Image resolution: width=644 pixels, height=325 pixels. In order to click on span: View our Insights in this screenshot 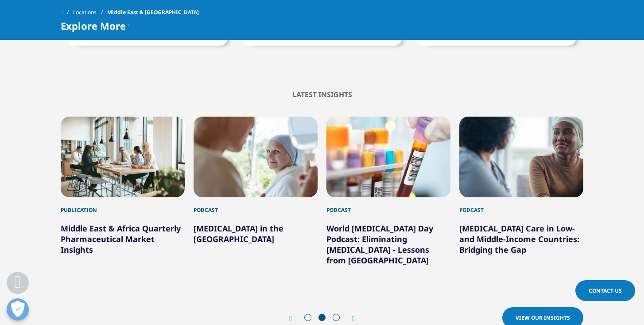, I will do `click(542, 317)`.